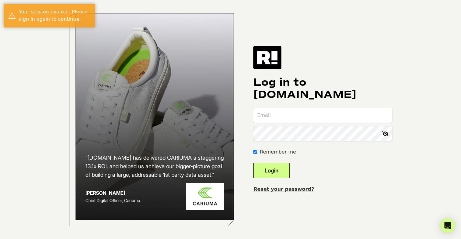  What do you see at coordinates (113, 200) in the screenshot?
I see `span: Chief Digital Officer, Cariuma` at bounding box center [113, 200].